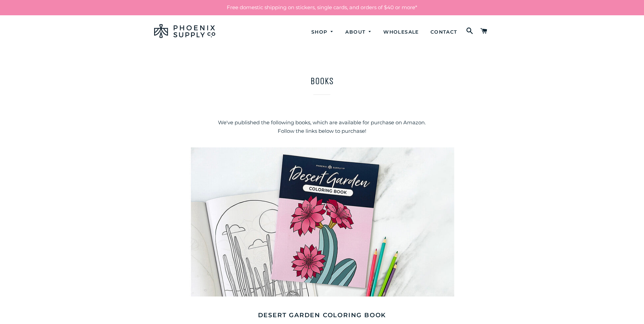 The height and width of the screenshot is (324, 644). What do you see at coordinates (322, 127) in the screenshot?
I see `p: We've published the following books, which are available for purchase on Amazon. Follow the links...` at bounding box center [322, 127].